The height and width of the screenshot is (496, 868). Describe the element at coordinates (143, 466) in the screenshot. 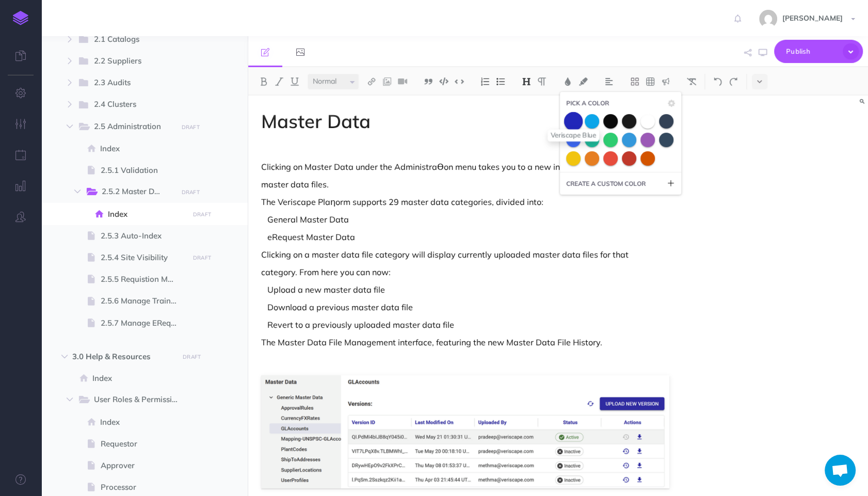

I see `span: Approver` at that location.